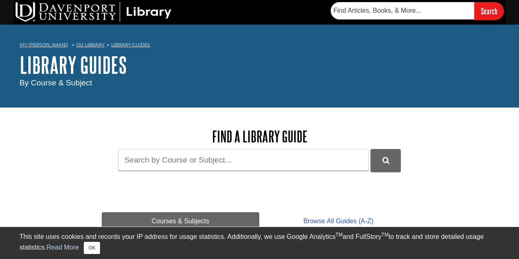 The width and height of the screenshot is (519, 259). Describe the element at coordinates (90, 45) in the screenshot. I see `a: DU Library` at that location.